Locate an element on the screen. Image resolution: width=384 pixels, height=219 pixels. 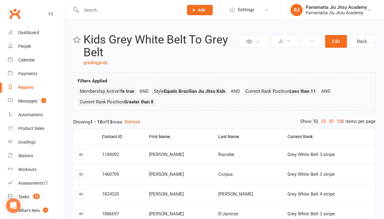
span: 1460709 is located at coordinates (111, 174).